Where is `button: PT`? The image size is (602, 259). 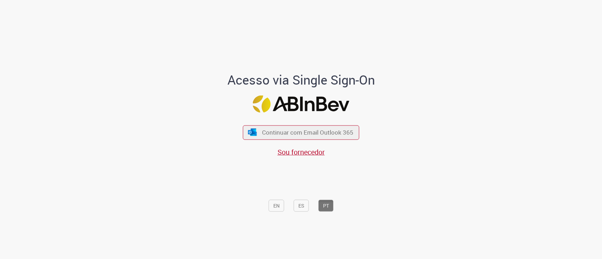 button: PT is located at coordinates (326, 206).